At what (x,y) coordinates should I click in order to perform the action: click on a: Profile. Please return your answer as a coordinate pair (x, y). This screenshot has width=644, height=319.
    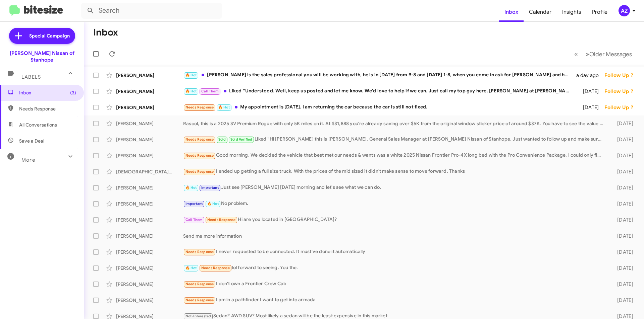
    Looking at the image, I should click on (599, 12).